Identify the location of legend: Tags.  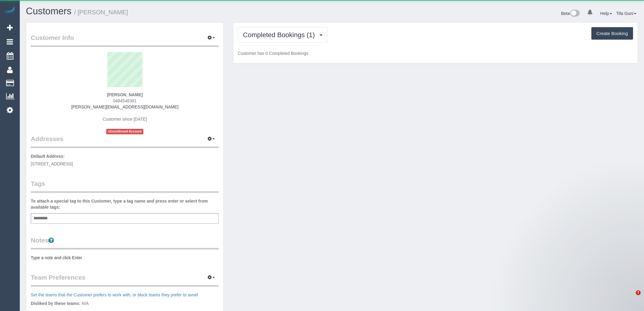
(125, 186).